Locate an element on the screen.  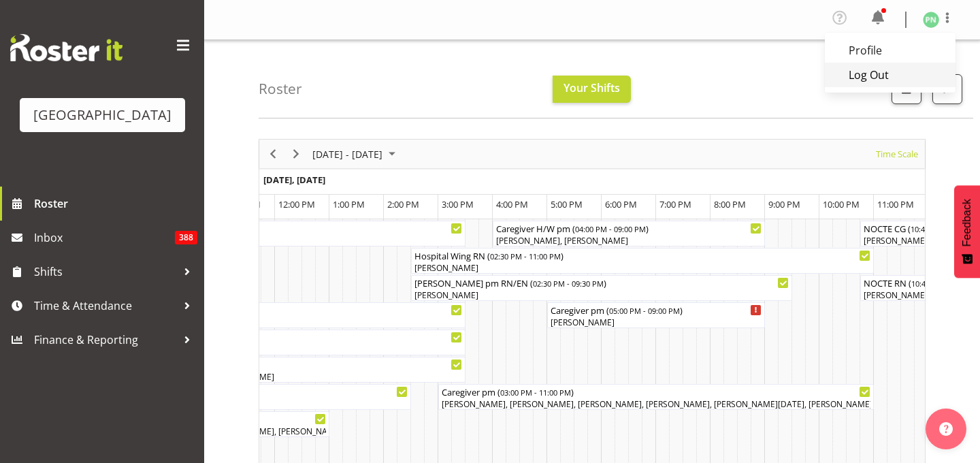
span: 4:00 PM is located at coordinates (511, 204).